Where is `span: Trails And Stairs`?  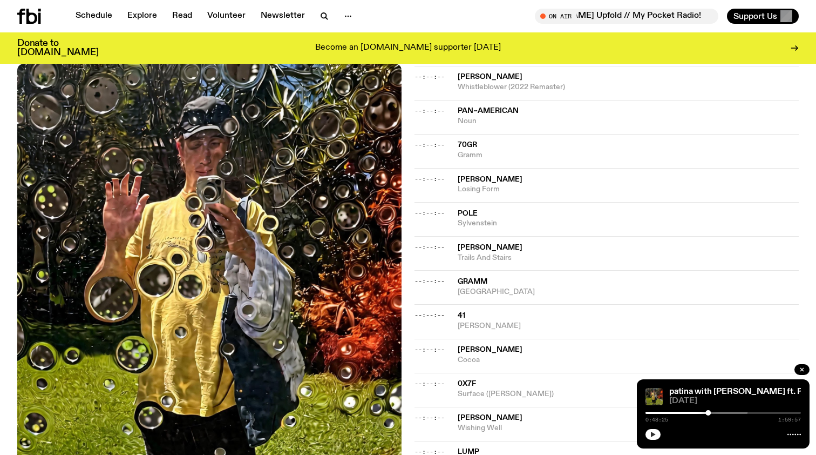
span: Trails And Stairs is located at coordinates (629, 258).